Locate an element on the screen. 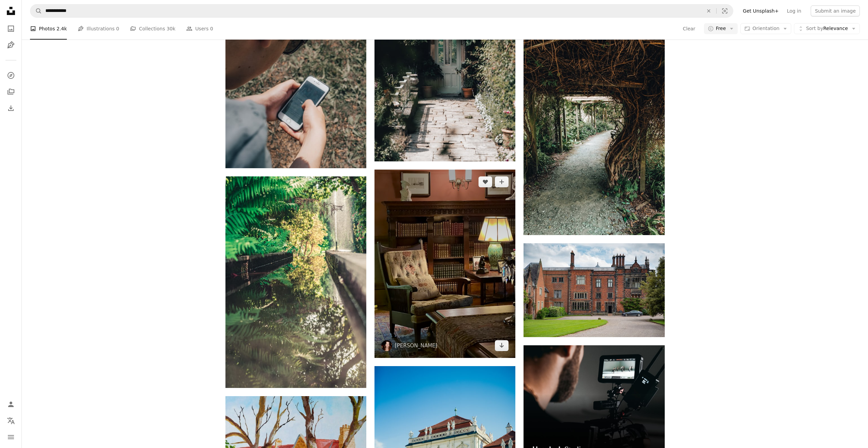 The image size is (868, 448). a: Download is located at coordinates (502, 345).